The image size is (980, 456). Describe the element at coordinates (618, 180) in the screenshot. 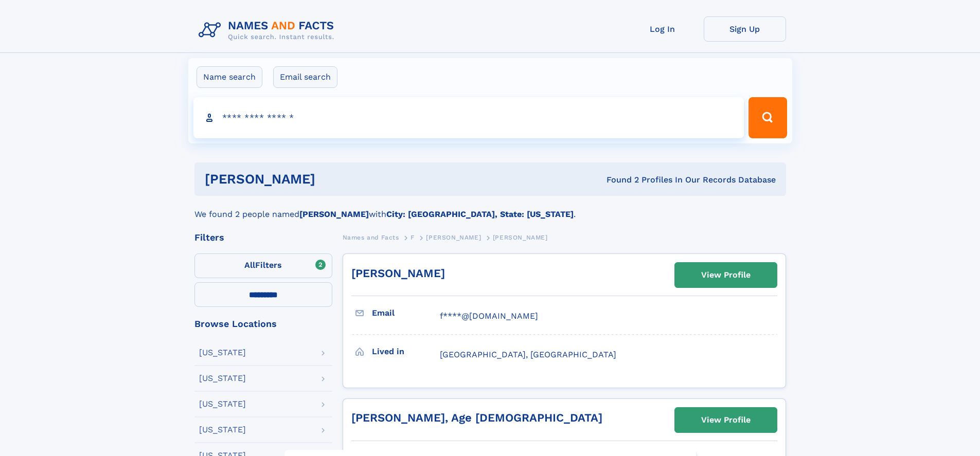

I see `div: Found 2 Profiles In Our Records Database` at that location.